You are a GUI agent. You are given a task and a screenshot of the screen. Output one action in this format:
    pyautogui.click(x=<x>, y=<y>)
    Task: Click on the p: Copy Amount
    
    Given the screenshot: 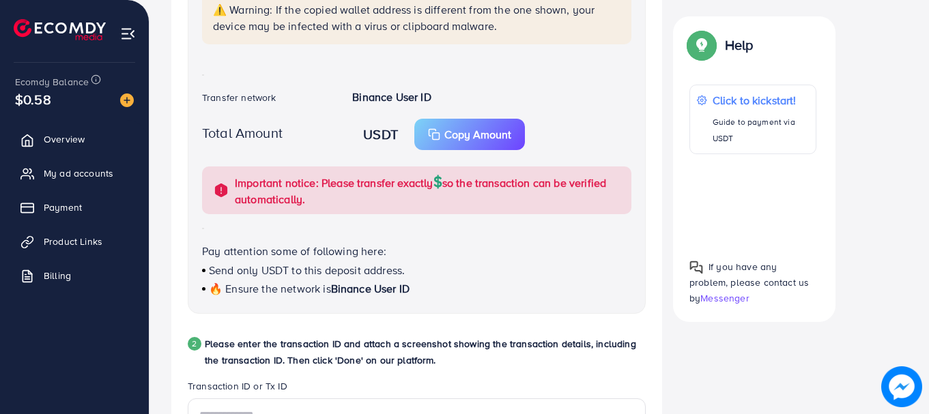 What is the action you would take?
    pyautogui.click(x=478, y=134)
    